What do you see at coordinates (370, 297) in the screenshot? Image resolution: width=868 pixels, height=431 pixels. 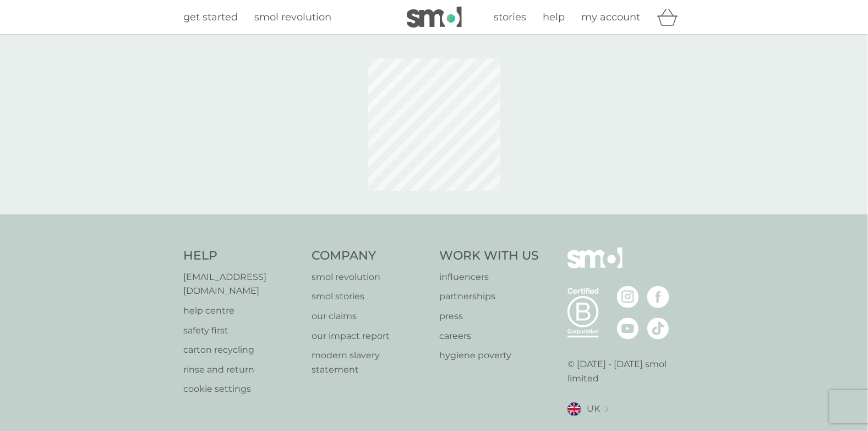 I see `p: smol stories` at bounding box center [370, 297].